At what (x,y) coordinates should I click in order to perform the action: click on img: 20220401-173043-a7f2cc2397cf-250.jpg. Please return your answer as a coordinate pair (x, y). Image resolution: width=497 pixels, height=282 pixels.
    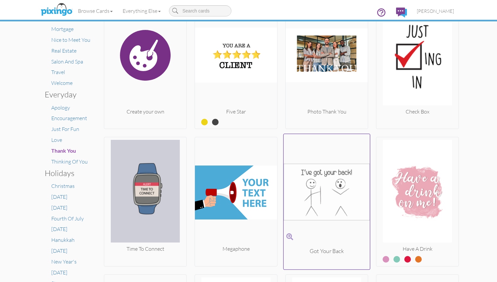
    Looking at the image, I should click on (327, 55).